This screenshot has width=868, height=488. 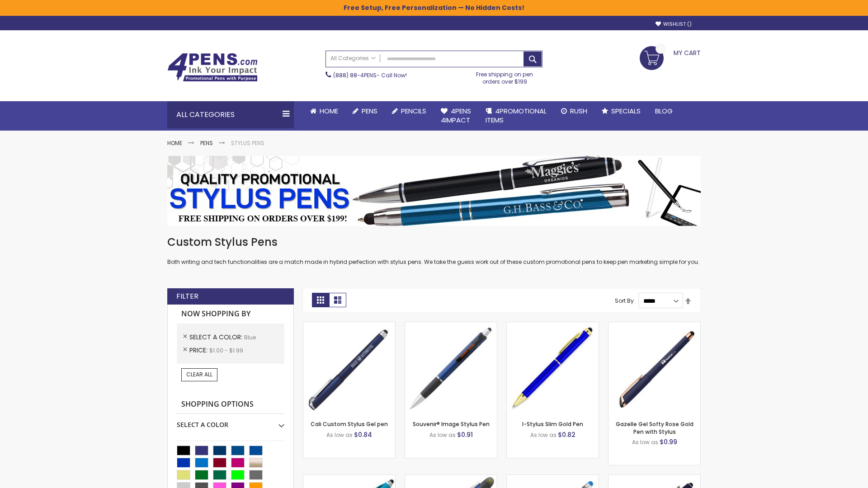 I want to click on a: I-Stylus Slim Gold-Blue, so click(x=553, y=326).